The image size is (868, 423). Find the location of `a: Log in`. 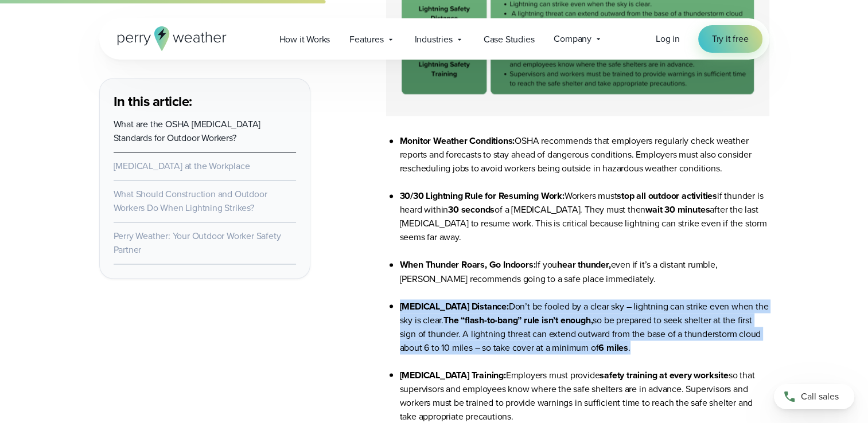

a: Log in is located at coordinates (668, 39).